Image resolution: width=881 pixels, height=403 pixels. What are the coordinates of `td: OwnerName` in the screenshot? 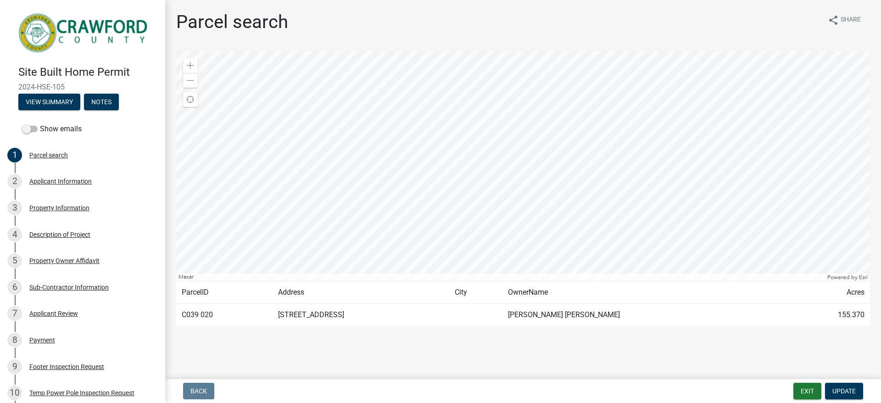 It's located at (643, 292).